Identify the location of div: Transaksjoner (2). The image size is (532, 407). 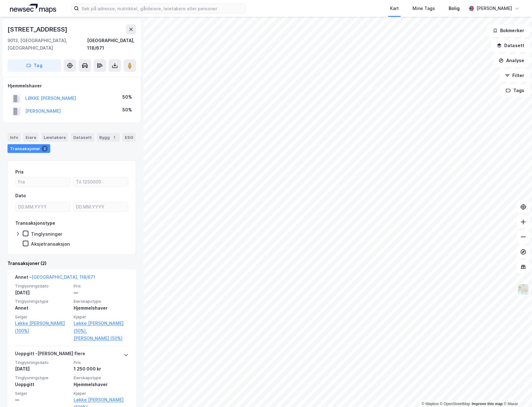
(71, 264).